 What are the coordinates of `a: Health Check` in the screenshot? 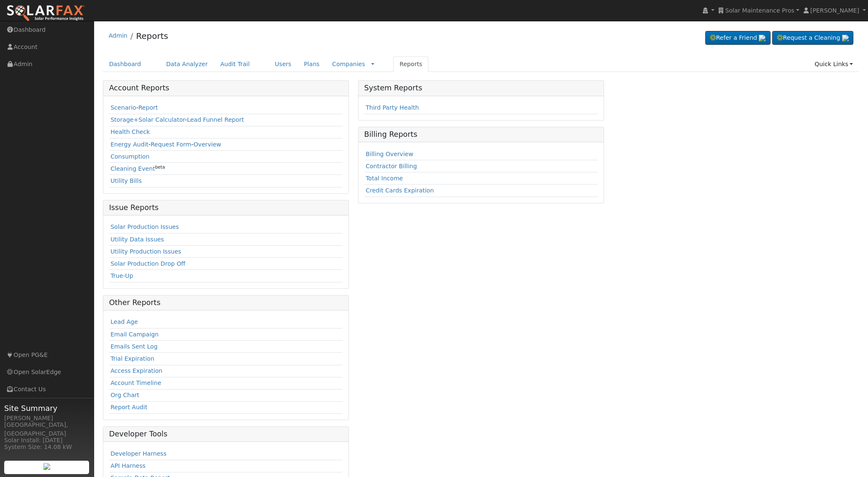 It's located at (130, 132).